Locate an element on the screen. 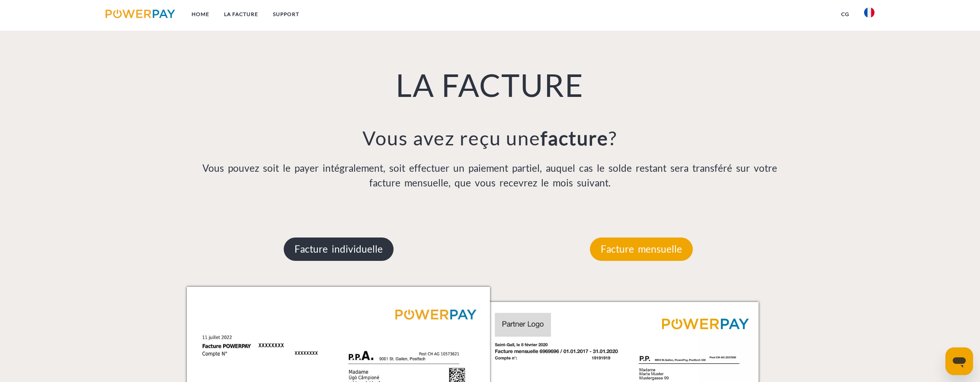 The width and height of the screenshot is (980, 382). a: Support is located at coordinates (286, 15).